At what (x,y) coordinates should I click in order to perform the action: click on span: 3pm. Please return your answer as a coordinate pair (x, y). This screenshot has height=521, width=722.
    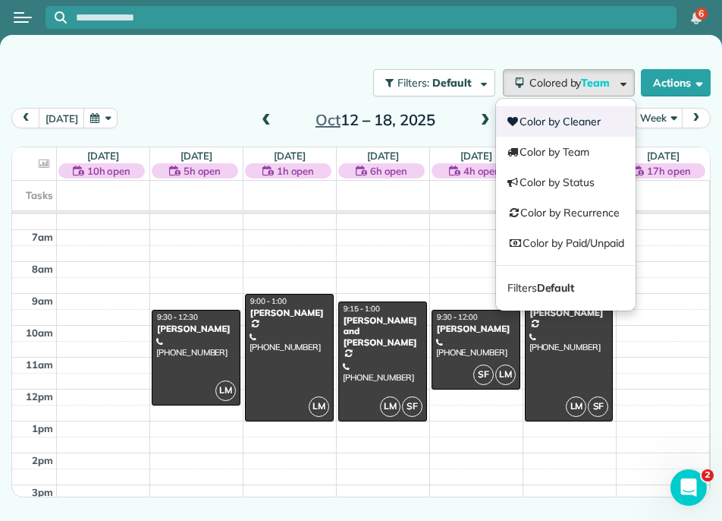
    Looking at the image, I should click on (42, 492).